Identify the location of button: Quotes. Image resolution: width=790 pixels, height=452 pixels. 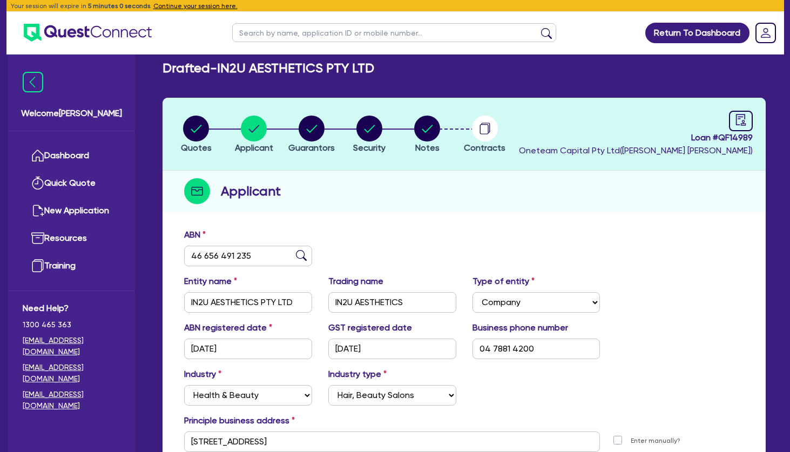
(196, 135).